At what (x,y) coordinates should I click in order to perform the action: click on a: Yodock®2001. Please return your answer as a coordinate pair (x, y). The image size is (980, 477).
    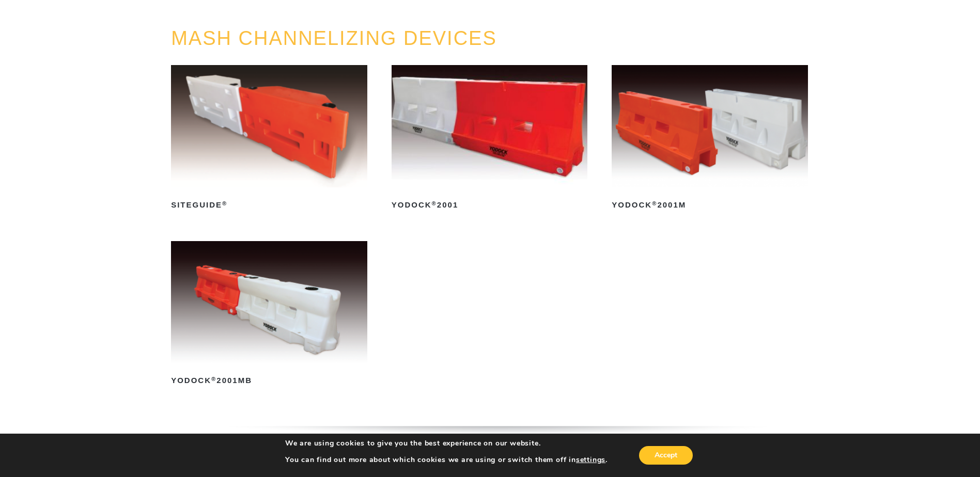
    Looking at the image, I should click on (490, 139).